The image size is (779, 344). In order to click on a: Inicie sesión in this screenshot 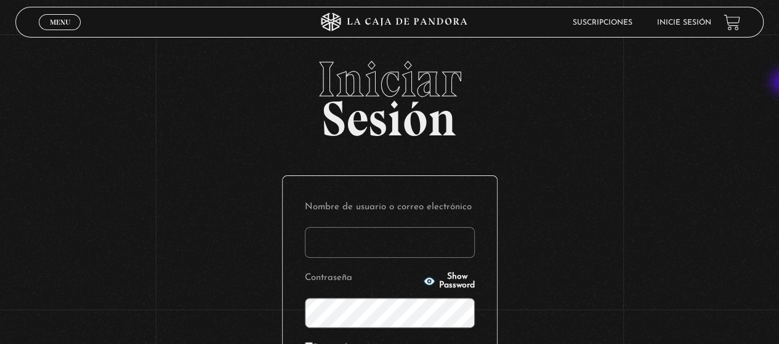, I will do `click(684, 23)`.